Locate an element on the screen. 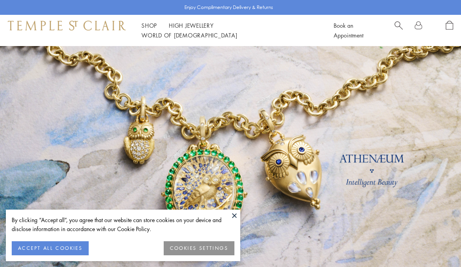 This screenshot has width=461, height=267. a: Open Shopping Bag is located at coordinates (449, 30).